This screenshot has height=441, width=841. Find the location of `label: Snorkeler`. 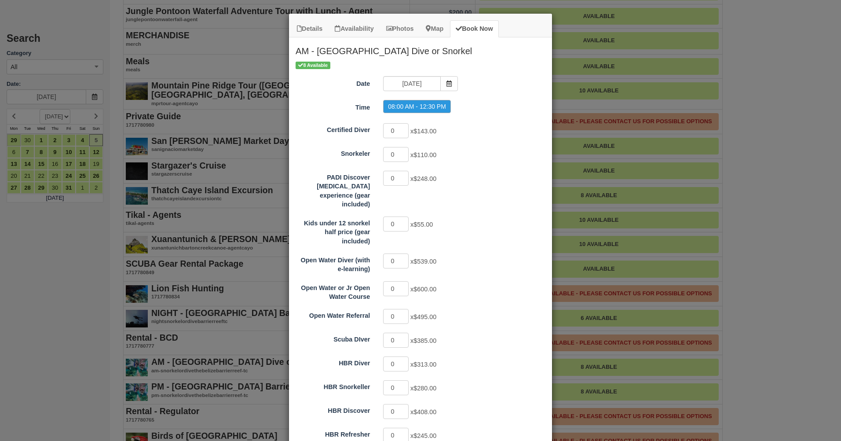

label: Snorkeler is located at coordinates (333, 152).